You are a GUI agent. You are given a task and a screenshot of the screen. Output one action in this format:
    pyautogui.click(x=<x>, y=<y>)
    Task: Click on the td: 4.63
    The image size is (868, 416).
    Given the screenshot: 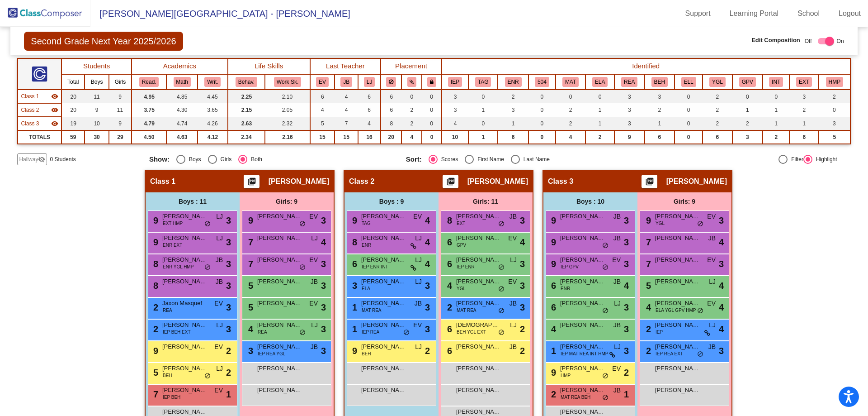 What is the action you would take?
    pyautogui.click(x=182, y=137)
    